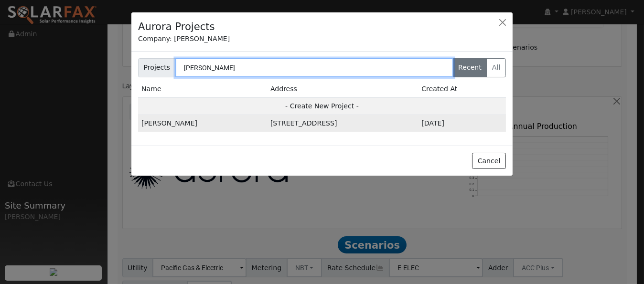  What do you see at coordinates (462, 89) in the screenshot?
I see `td: Created At` at bounding box center [462, 89].